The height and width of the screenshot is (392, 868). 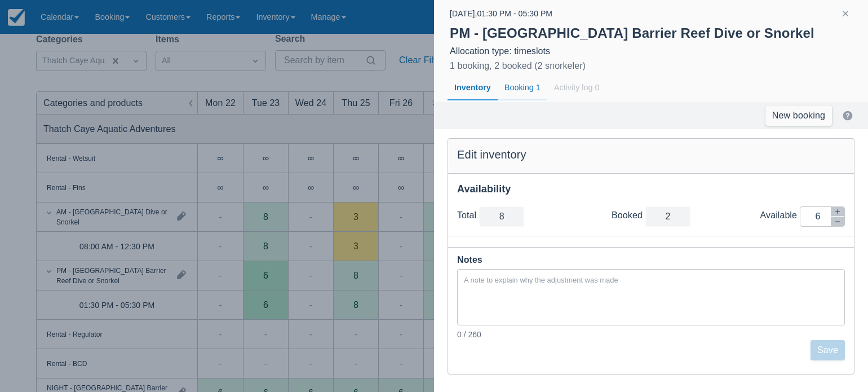 What do you see at coordinates (799, 116) in the screenshot?
I see `a: New booking` at bounding box center [799, 116].